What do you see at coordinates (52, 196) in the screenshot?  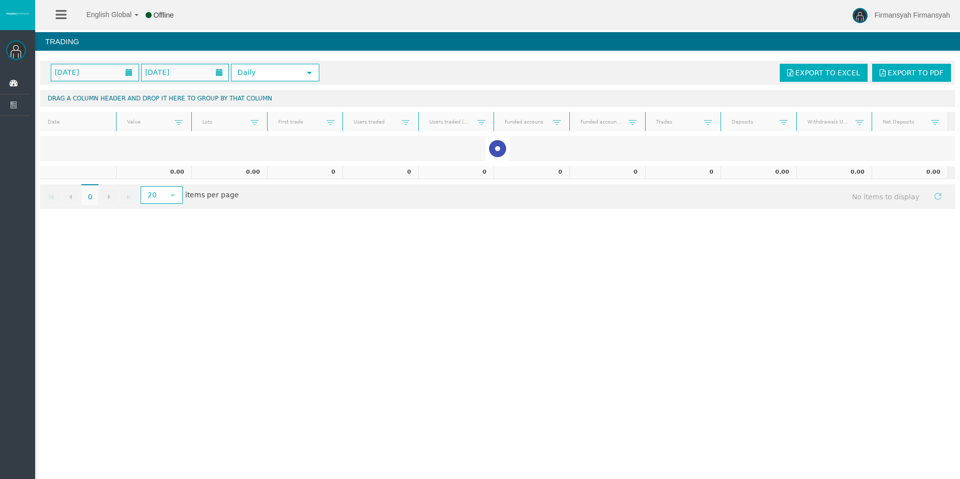 I see `a: Go to the first page` at bounding box center [52, 196].